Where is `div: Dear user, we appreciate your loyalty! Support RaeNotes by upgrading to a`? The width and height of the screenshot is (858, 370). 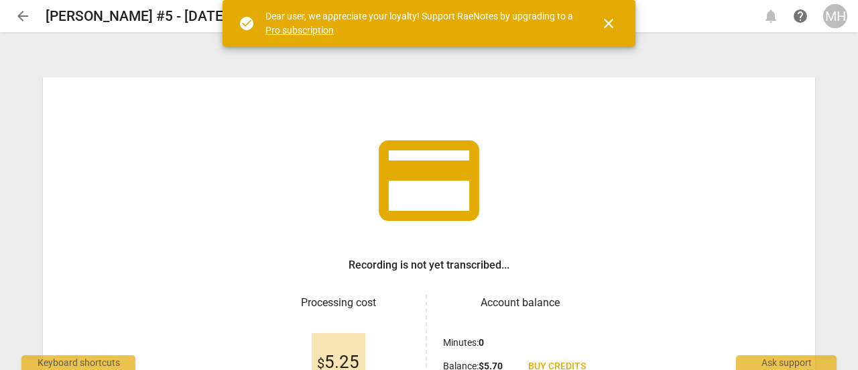 div: Dear user, we appreciate your loyalty! Support RaeNotes by upgrading to a is located at coordinates (421, 23).